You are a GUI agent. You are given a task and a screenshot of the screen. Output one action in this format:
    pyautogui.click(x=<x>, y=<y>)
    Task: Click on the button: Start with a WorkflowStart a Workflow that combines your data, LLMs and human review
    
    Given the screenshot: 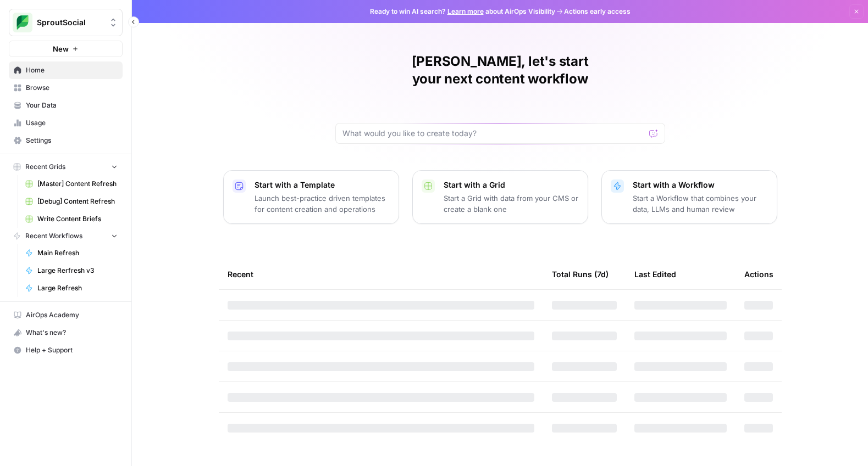 What is the action you would take?
    pyautogui.click(x=689, y=197)
    